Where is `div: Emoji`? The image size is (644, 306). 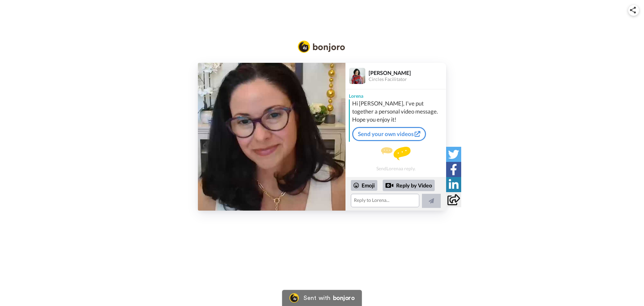 div: Emoji is located at coordinates (364, 186).